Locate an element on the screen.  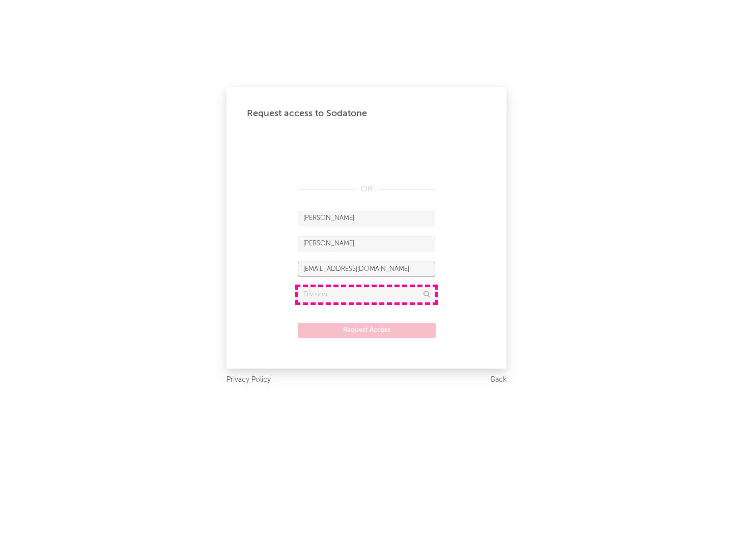
input: Email is located at coordinates (367, 269).